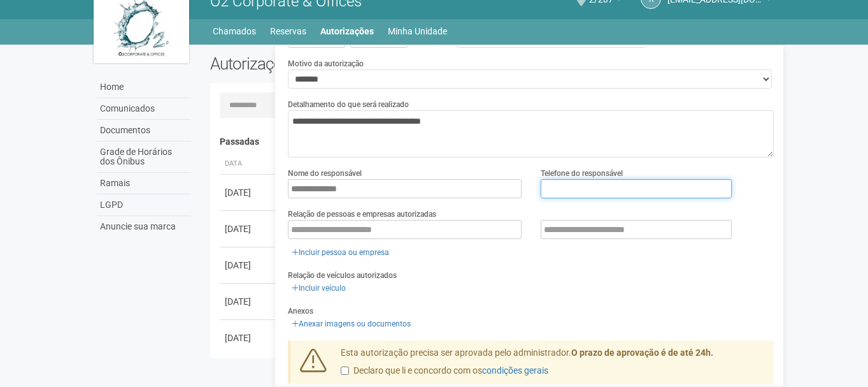 This screenshot has height=387, width=868. I want to click on label: Motivo da autorização, so click(325, 64).